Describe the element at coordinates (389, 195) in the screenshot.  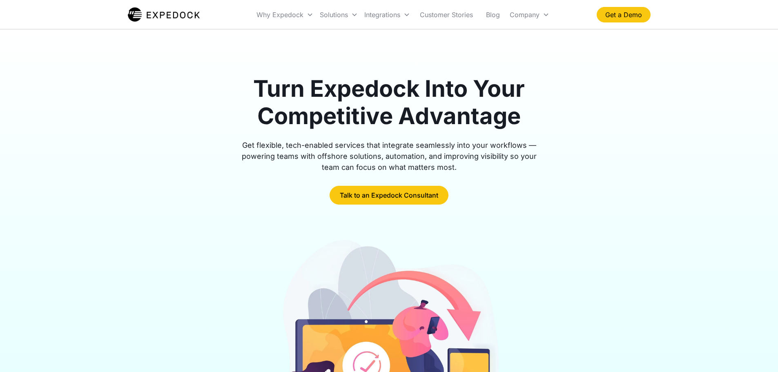
I see `a: Talk to an Expedock Consultant` at that location.